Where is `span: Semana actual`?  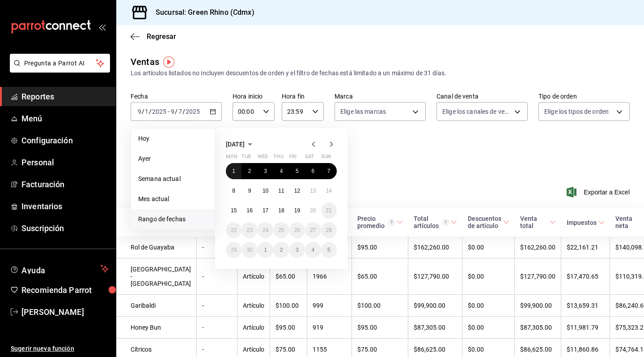 span: Semana actual is located at coordinates (173, 178).